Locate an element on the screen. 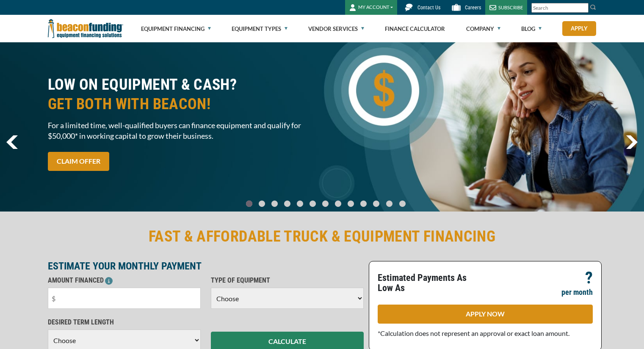 The height and width of the screenshot is (349, 644). a: Equipment Financing is located at coordinates (176, 29).